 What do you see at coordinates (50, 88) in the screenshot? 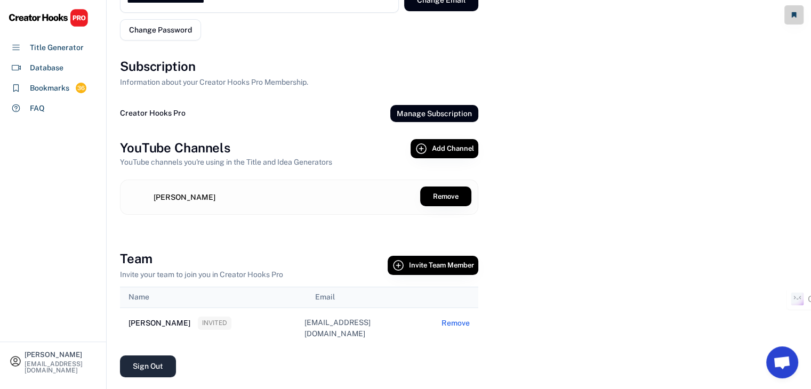
I see `div: Bookmarks` at bounding box center [50, 88].